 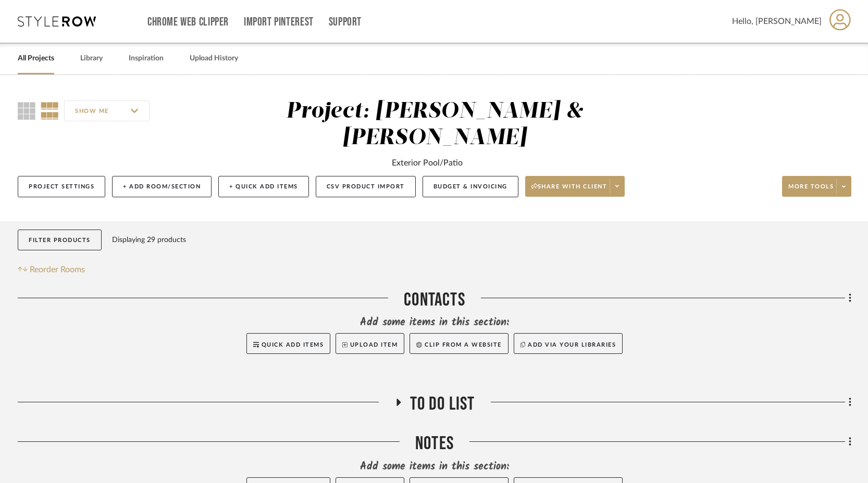 What do you see at coordinates (264, 186) in the screenshot?
I see `button: + Quick Add Items` at bounding box center [264, 186].